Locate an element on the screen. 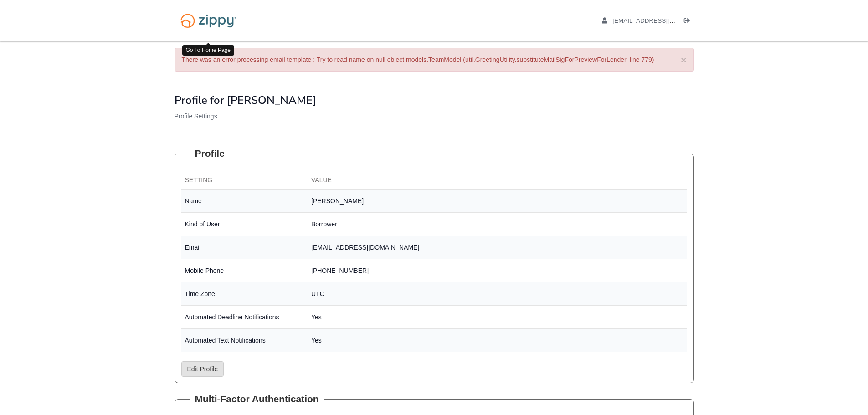  td: Automated Text Notifications is located at coordinates (245, 340).